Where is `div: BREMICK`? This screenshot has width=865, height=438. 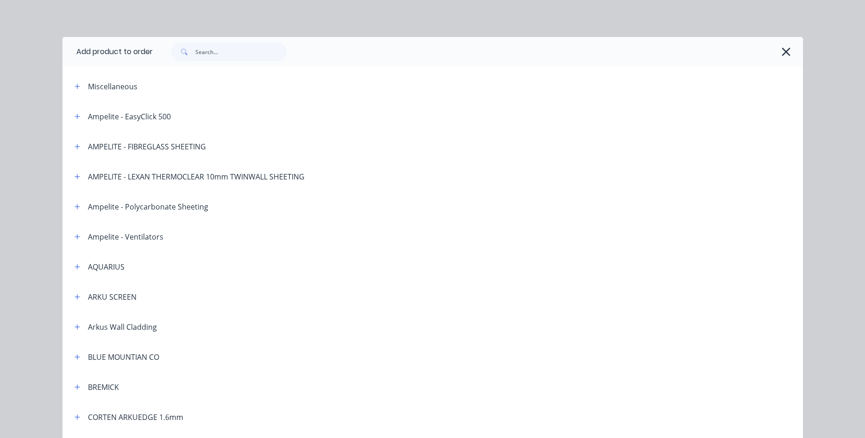 div: BREMICK is located at coordinates (103, 387).